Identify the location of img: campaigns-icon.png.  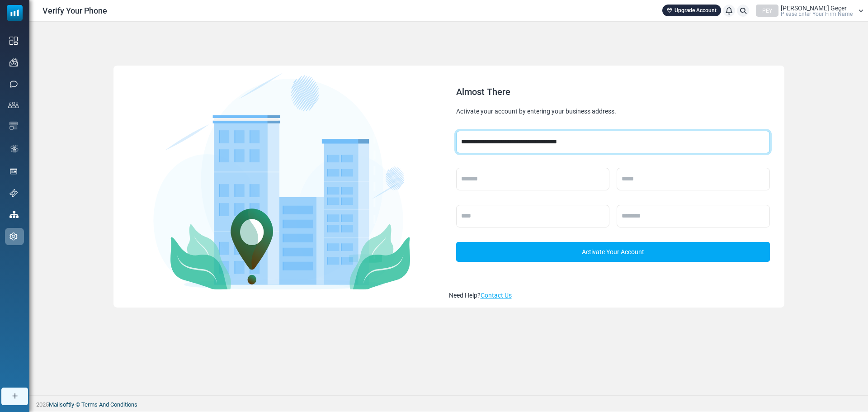
(14, 62).